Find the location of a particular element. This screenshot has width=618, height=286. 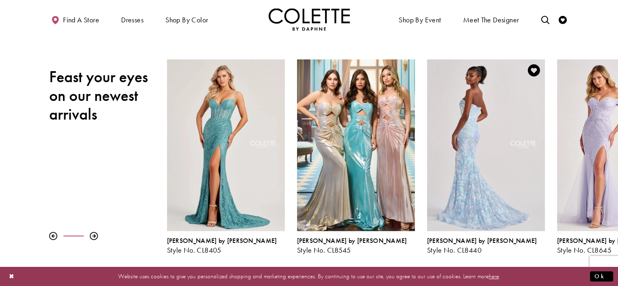

a: Add to Wishlist is located at coordinates (534, 70).